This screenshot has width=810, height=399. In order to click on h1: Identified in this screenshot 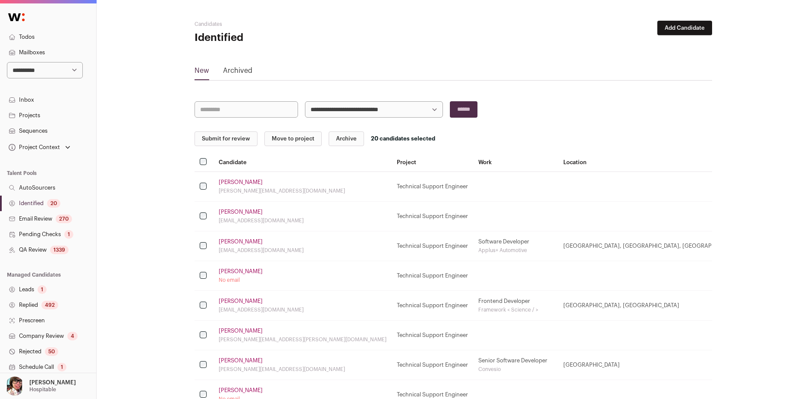, I will do `click(281, 38)`.